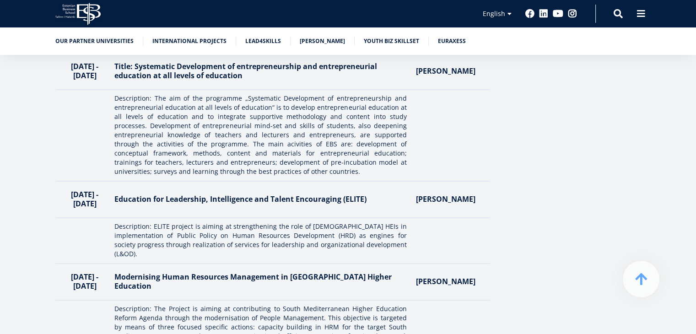 The width and height of the screenshot is (696, 334). What do you see at coordinates (240, 199) in the screenshot?
I see `strong: Education for Leadership, Intelligence and Talent Encouraging (ELITE)` at bounding box center [240, 199].